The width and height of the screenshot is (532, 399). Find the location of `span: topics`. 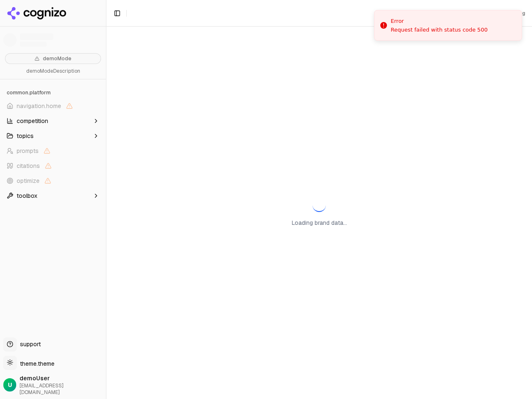

span: topics is located at coordinates (25, 136).